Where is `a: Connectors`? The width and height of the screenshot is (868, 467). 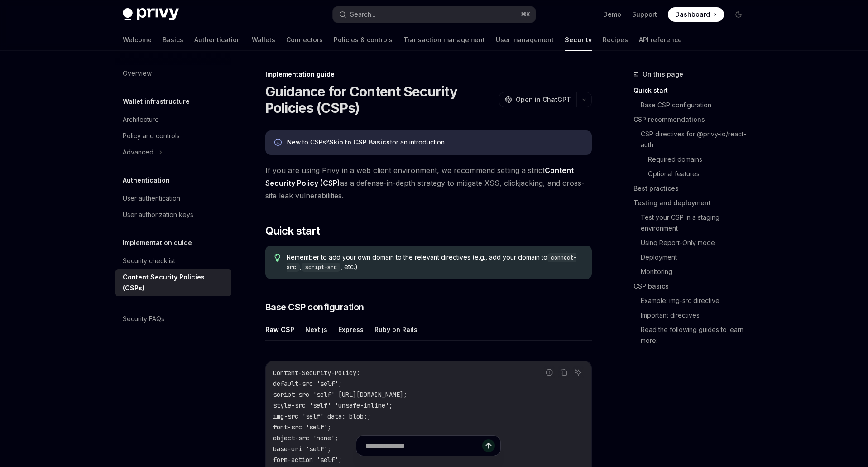 a: Connectors is located at coordinates (304, 40).